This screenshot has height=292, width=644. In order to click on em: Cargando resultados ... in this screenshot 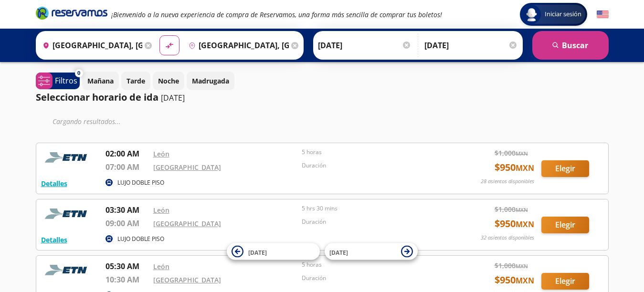, I will do `click(86, 122)`.